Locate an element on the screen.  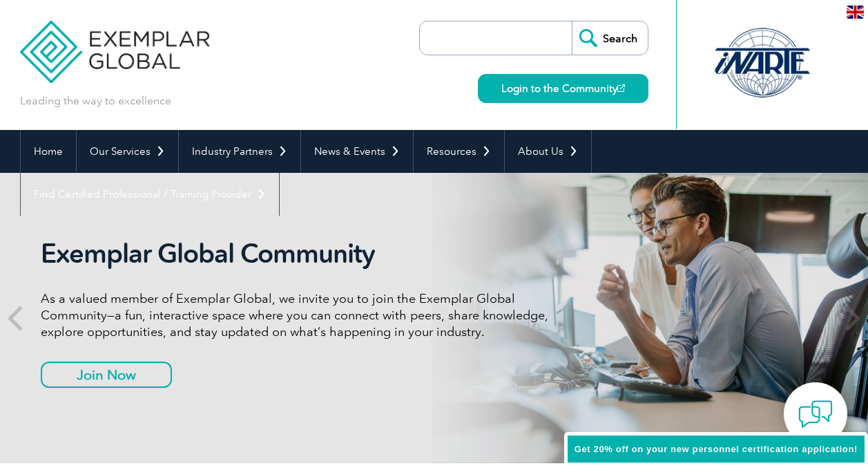
span: Get 20% off on your new personnel certification application! is located at coordinates (716, 449).